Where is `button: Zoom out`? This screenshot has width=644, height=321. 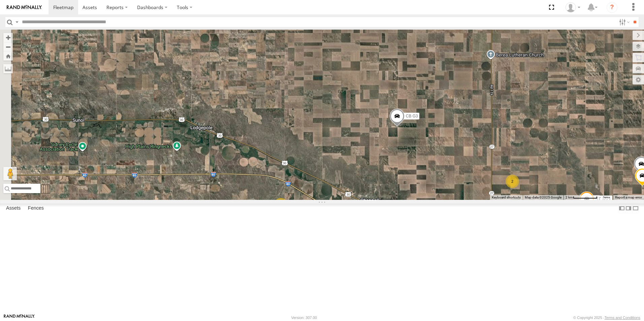 button: Zoom out is located at coordinates (8, 47).